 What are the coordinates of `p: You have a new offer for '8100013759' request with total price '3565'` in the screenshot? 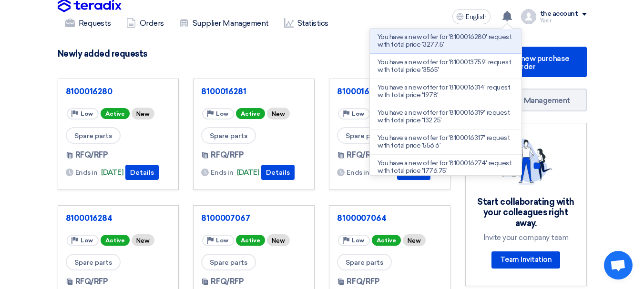 It's located at (445, 66).